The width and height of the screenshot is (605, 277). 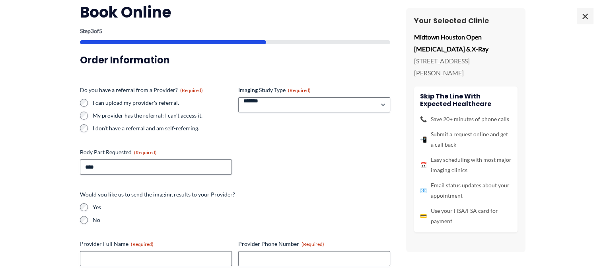 I want to click on p: Step of, so click(x=235, y=31).